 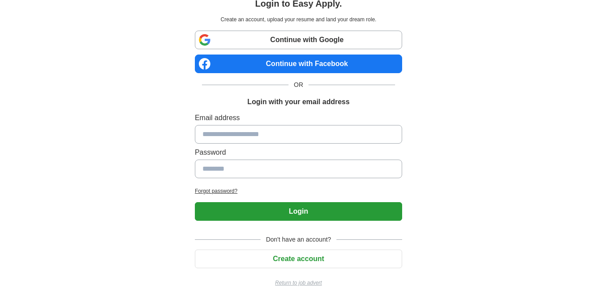 I want to click on p: Create an account, upload your resume and land your dream role., so click(x=298, y=20).